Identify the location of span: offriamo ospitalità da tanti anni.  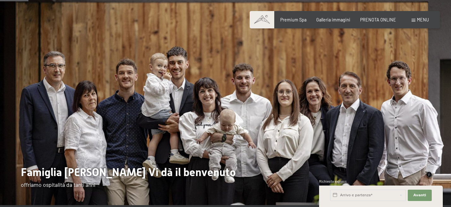
(58, 185).